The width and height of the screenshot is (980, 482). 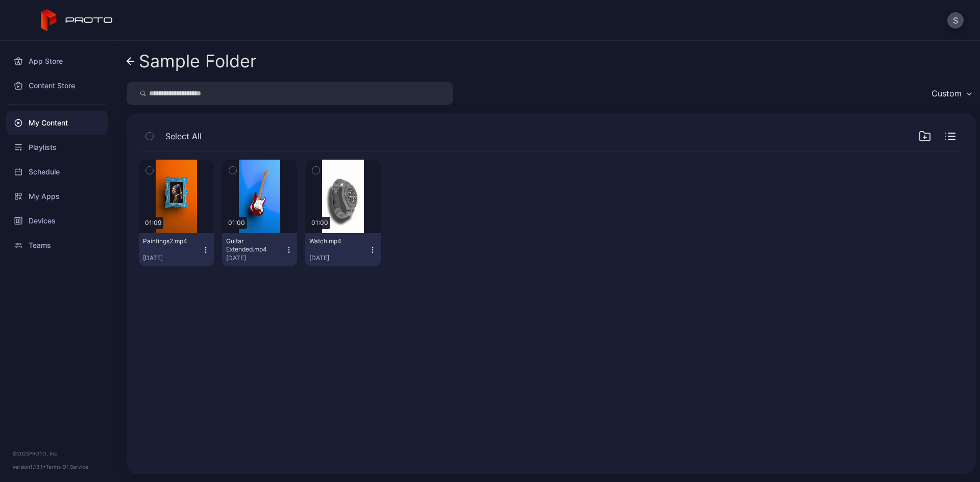 What do you see at coordinates (57, 221) in the screenshot?
I see `div: Devices` at bounding box center [57, 221].